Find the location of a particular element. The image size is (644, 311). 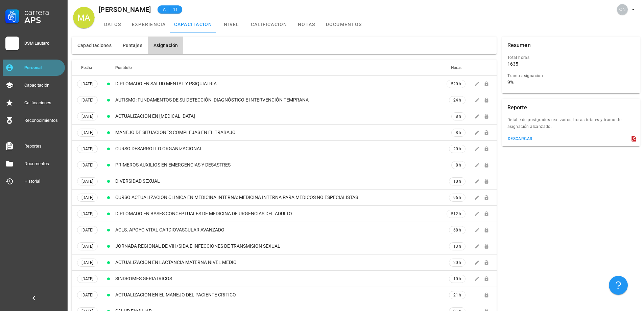

a: calificación is located at coordinates (269, 24).